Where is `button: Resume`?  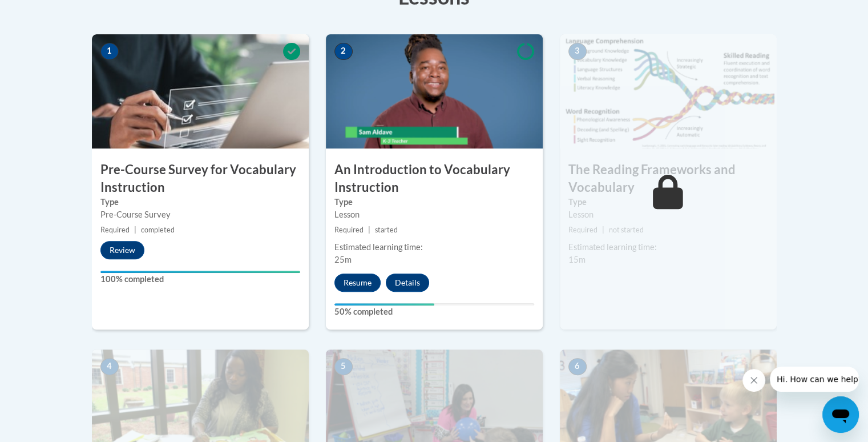 button: Resume is located at coordinates (357, 283).